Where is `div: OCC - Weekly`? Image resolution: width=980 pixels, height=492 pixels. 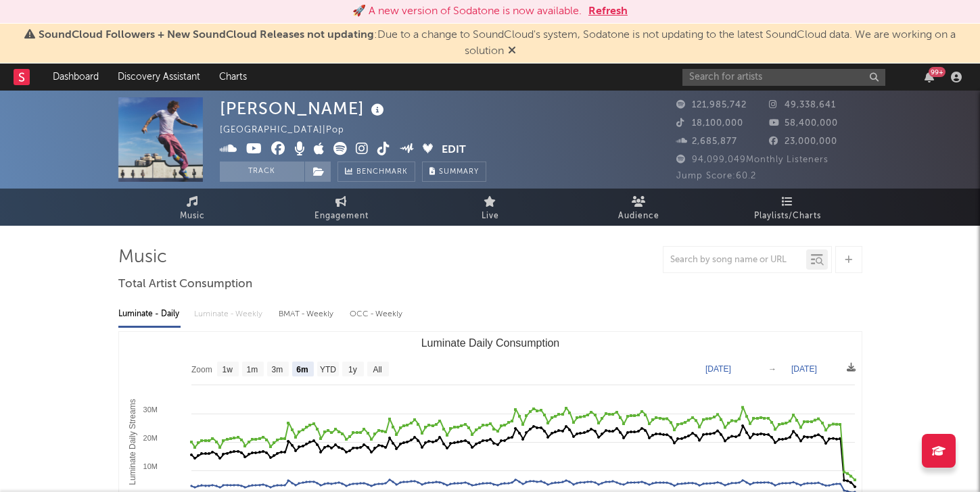
div: OCC - Weekly is located at coordinates (377, 314).